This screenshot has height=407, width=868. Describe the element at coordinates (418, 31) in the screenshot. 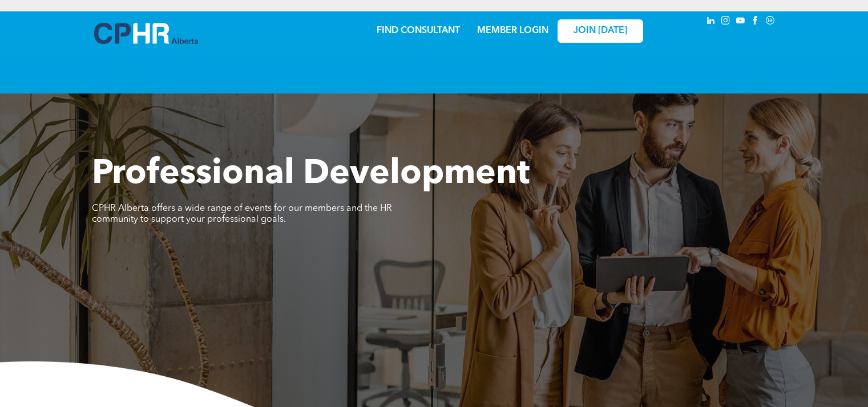

I see `a: FIND CONSULTANT` at that location.